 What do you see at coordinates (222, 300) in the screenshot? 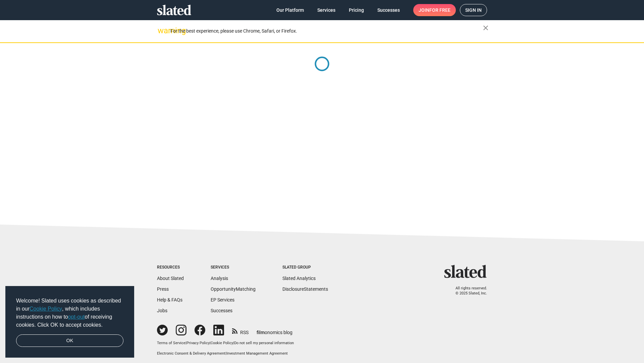
I see `a: EP Services` at bounding box center [222, 300].